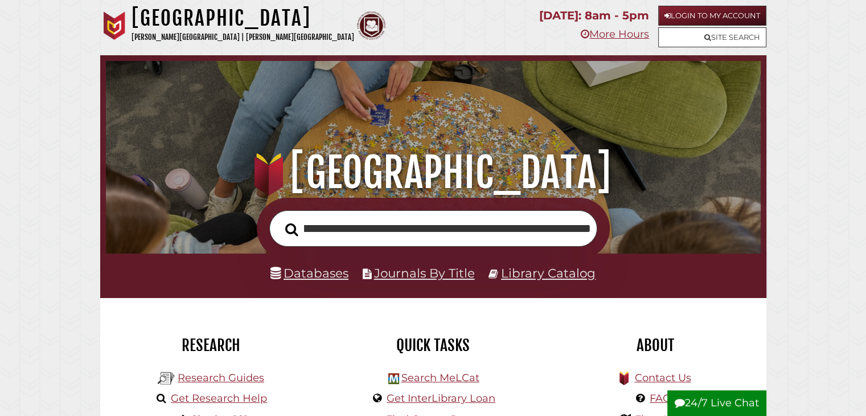 The height and width of the screenshot is (416, 866). I want to click on a: Site Search, so click(713, 37).